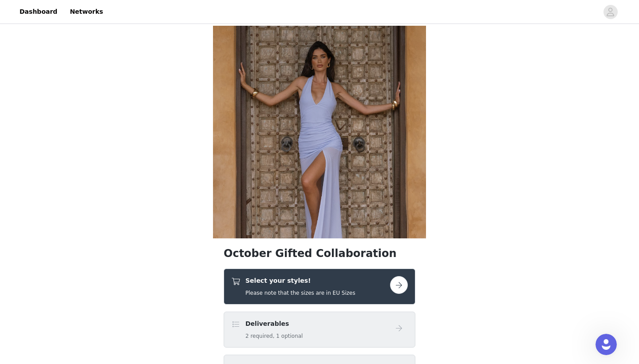  I want to click on h4: Deliverables, so click(274, 324).